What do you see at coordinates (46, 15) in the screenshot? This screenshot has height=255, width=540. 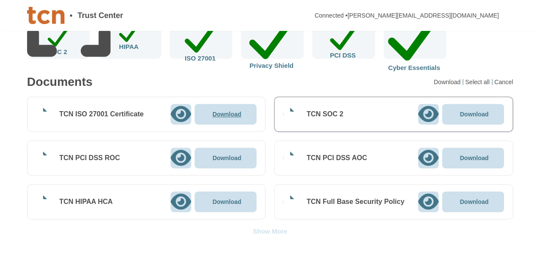 I see `img: Company Banner` at bounding box center [46, 15].